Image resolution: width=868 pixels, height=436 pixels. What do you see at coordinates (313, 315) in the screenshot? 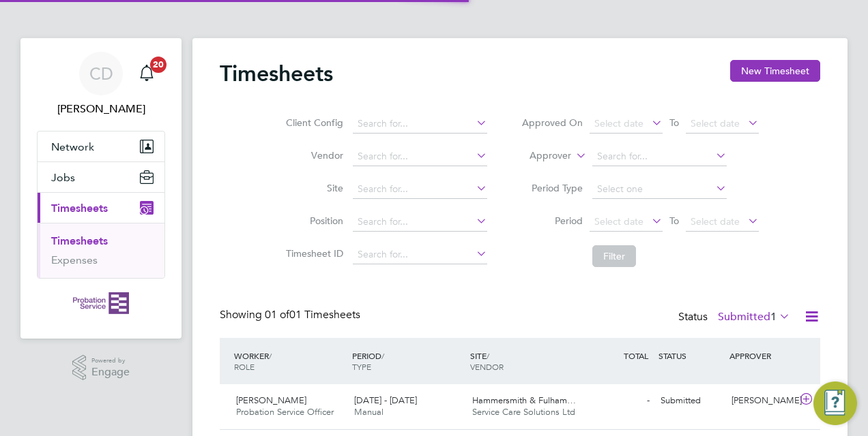
I see `span: 01 Timesheets` at bounding box center [313, 315].